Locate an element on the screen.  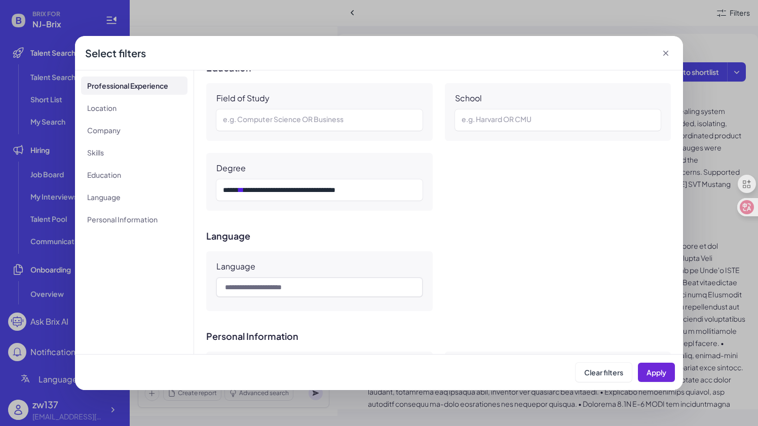
li: Skills is located at coordinates (134, 153).